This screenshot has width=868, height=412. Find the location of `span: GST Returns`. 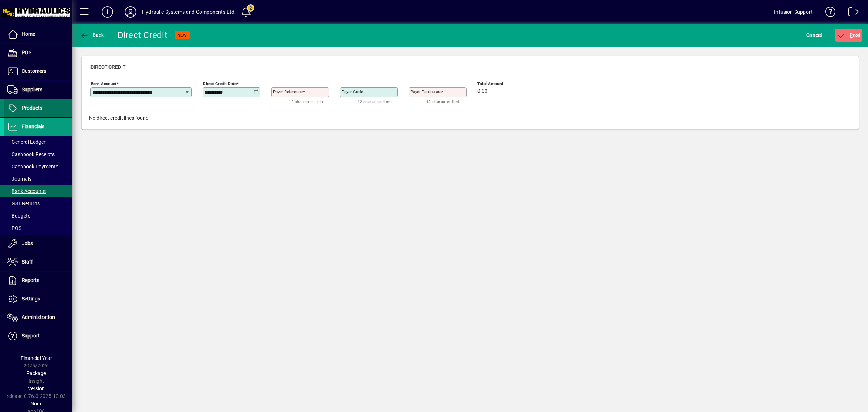

span: GST Returns is located at coordinates (24, 204).